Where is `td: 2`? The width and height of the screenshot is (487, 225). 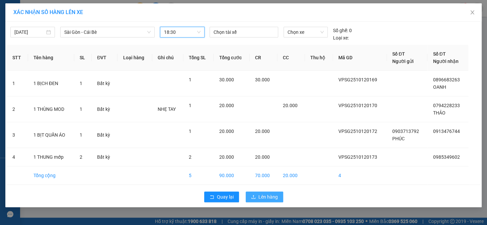 td: 2 is located at coordinates (17, 109).